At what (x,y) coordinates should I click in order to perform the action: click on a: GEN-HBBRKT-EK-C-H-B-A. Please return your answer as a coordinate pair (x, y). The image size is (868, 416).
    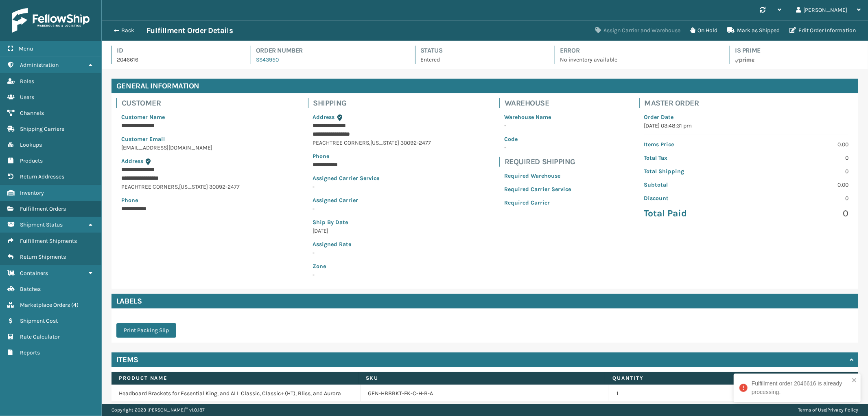
    Looking at the image, I should click on (400, 393).